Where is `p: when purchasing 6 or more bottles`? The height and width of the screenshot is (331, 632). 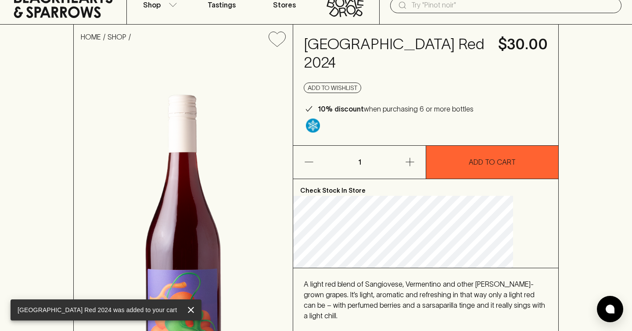 p: when purchasing 6 or more bottles is located at coordinates (395, 109).